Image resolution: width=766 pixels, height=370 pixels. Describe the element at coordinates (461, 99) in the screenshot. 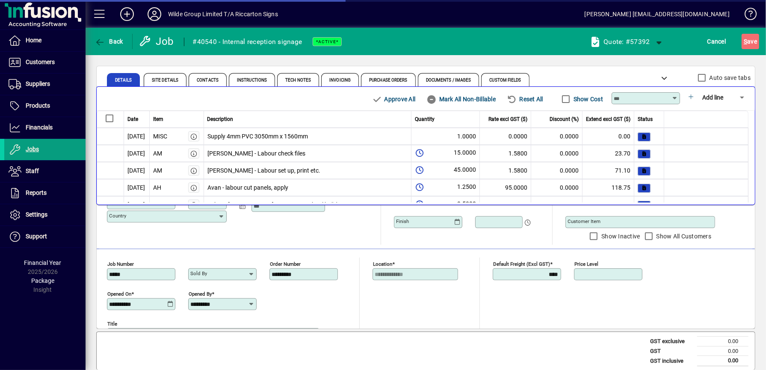

I see `span: Mark All Non-Billable` at that location.